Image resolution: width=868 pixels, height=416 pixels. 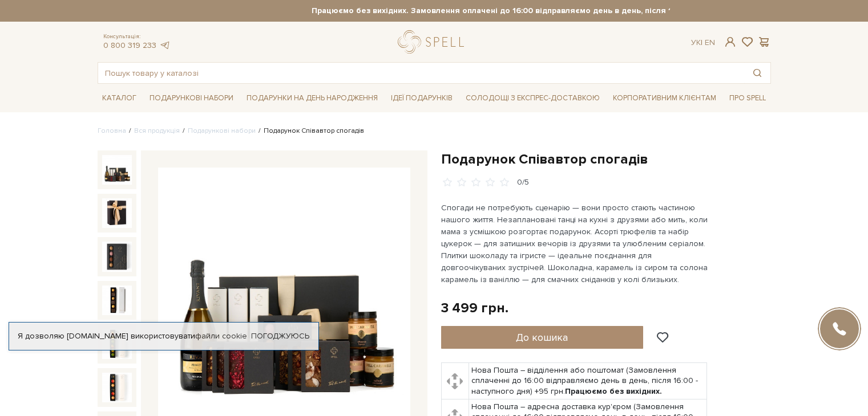 I want to click on a: Вся продукція, so click(x=157, y=130).